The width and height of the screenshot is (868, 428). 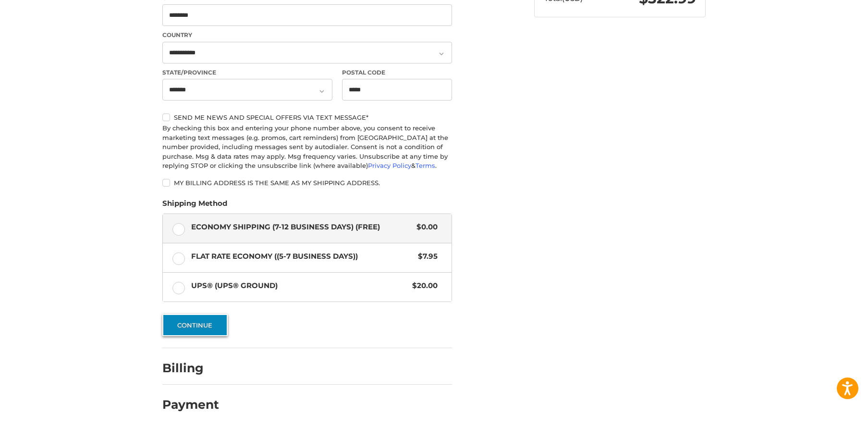 I want to click on a: Terms, so click(x=425, y=165).